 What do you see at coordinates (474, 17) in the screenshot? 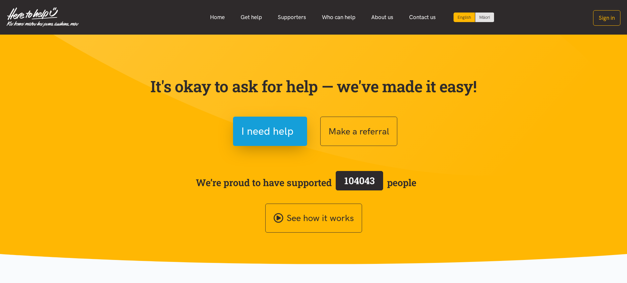
I see `div: Language toggle` at bounding box center [474, 17].